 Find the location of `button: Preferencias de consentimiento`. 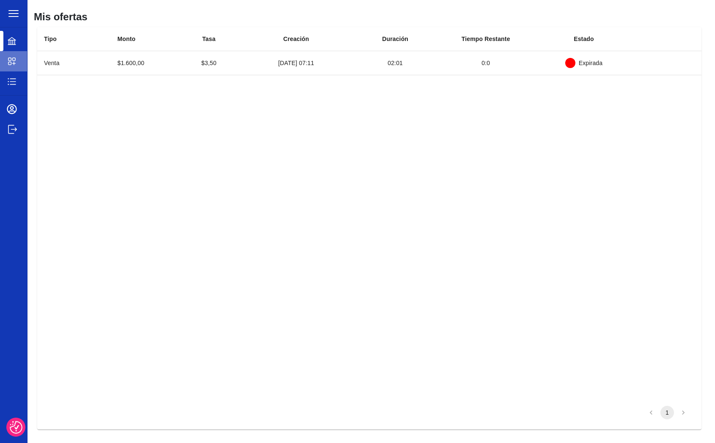

button: Preferencias de consentimiento is located at coordinates (16, 428).